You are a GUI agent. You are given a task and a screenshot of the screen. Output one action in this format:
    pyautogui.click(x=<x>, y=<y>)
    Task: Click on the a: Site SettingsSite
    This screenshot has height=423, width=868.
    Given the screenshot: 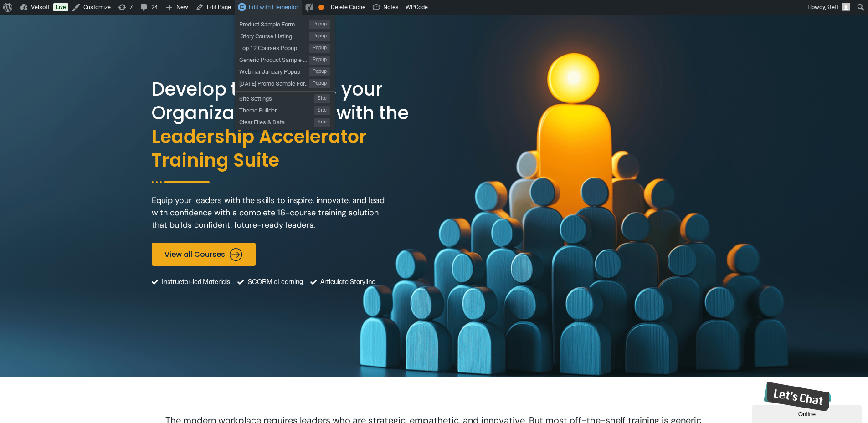 What is the action you would take?
    pyautogui.click(x=285, y=98)
    